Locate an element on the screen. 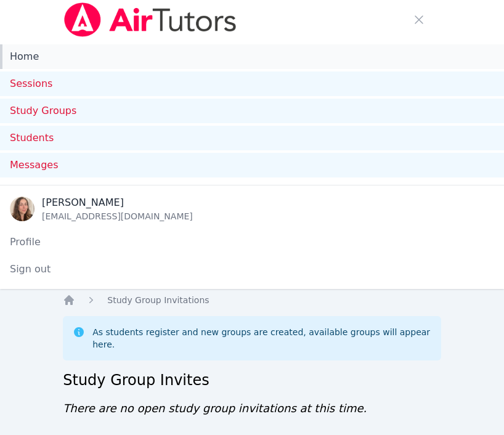 The height and width of the screenshot is (435, 504). nav: Breadcrumb is located at coordinates (252, 300).